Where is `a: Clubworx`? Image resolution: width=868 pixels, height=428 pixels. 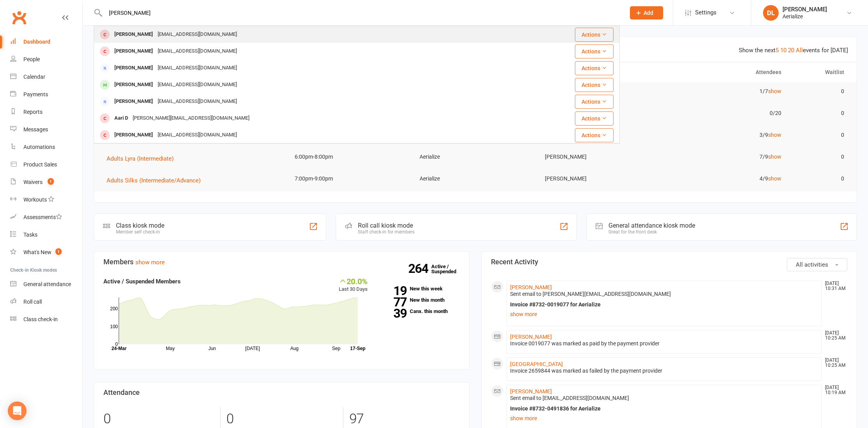
a: Clubworx is located at coordinates (19, 18).